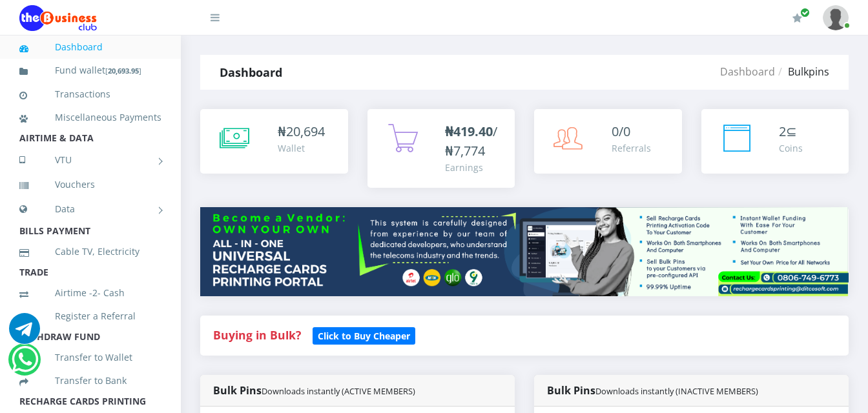  I want to click on i: Renew/Upgrade Subscription, so click(797, 18).